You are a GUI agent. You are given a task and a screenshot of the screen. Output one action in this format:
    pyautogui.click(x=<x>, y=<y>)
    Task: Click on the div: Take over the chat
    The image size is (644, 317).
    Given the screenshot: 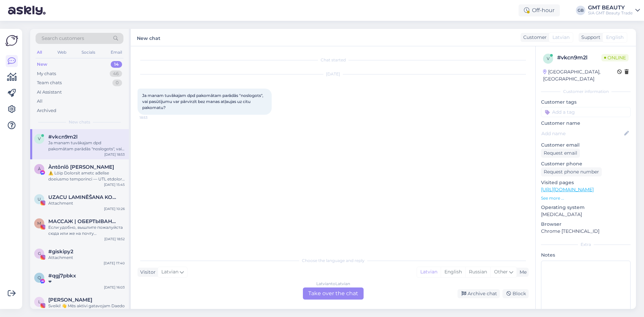 What is the action you would take?
    pyautogui.click(x=333, y=294)
    